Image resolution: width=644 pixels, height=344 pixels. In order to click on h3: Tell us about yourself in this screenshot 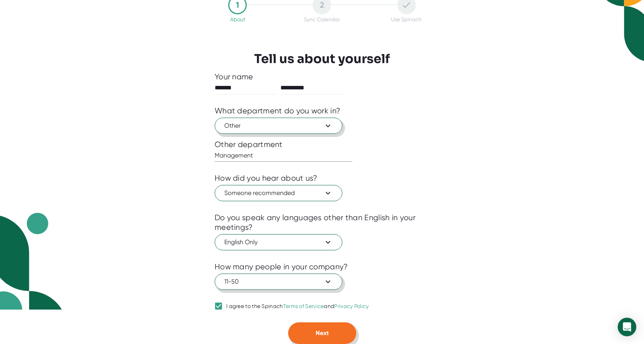, I will do `click(322, 59)`.